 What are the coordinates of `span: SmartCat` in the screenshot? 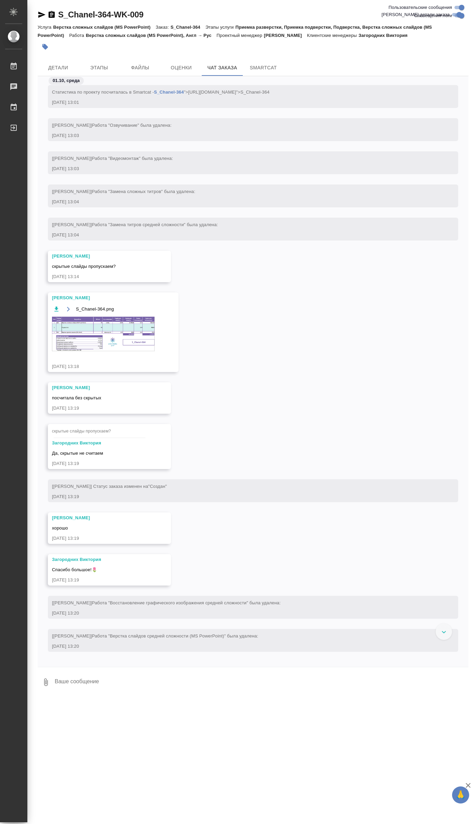 It's located at (263, 68).